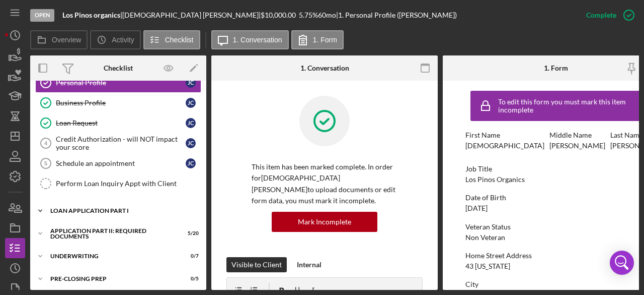 The height and width of the screenshot is (295, 644). Describe the element at coordinates (309, 265) in the screenshot. I see `div: Internal` at that location.